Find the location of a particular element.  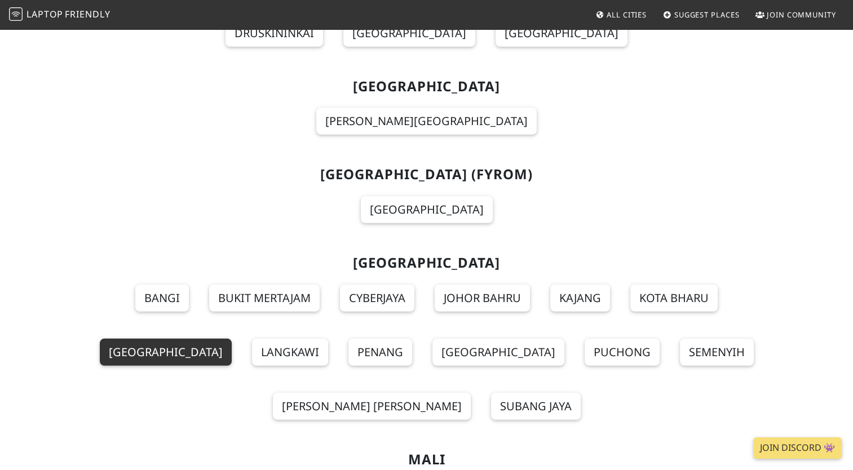

a: All Cities is located at coordinates (621, 15).